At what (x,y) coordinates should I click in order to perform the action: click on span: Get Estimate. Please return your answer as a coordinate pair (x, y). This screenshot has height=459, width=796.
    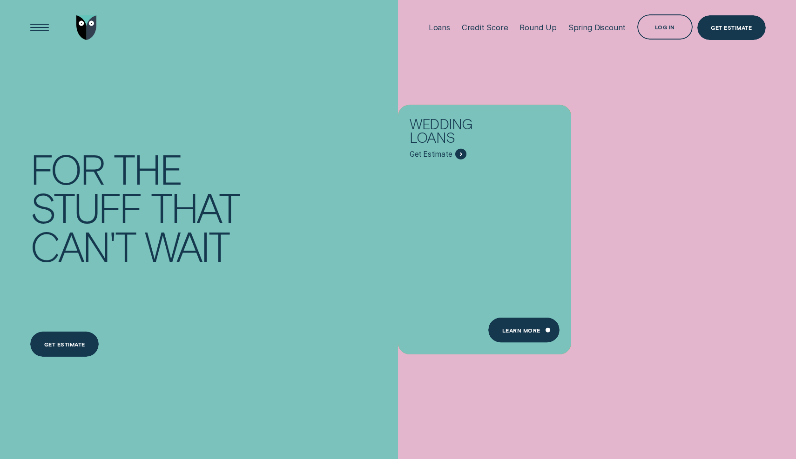
    Looking at the image, I should click on (431, 154).